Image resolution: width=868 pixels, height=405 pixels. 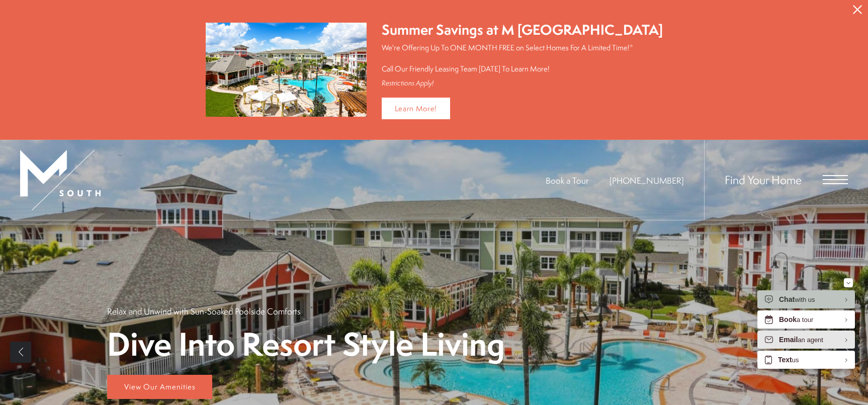 What do you see at coordinates (61, 180) in the screenshot?
I see `img: MSouth` at bounding box center [61, 180].